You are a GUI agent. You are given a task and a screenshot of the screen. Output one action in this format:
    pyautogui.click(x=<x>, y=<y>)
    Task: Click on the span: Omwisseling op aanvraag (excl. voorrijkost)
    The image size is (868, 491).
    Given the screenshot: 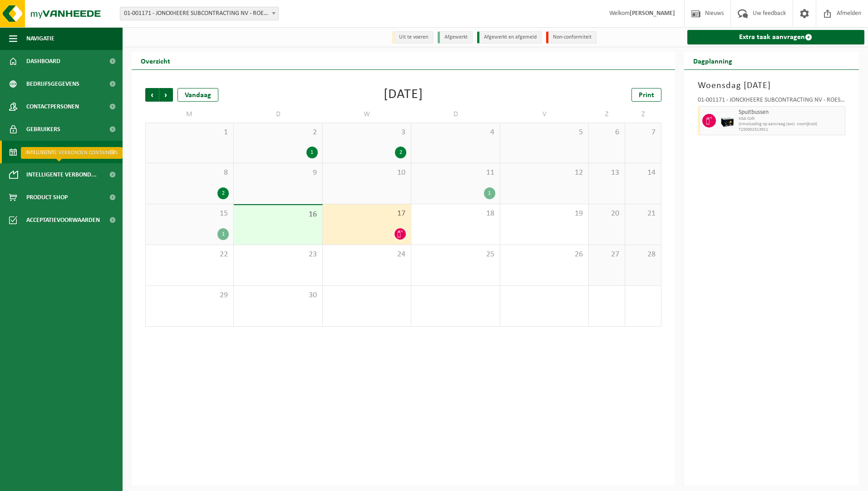 What is the action you would take?
    pyautogui.click(x=791, y=124)
    